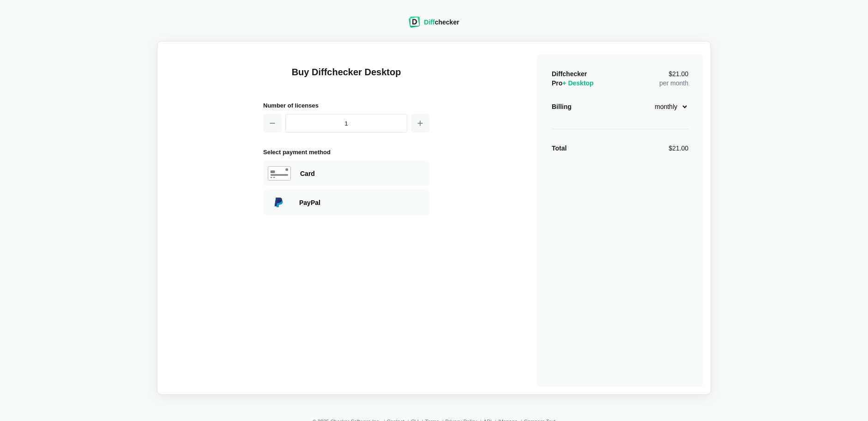  I want to click on span: + Desktop, so click(578, 83).